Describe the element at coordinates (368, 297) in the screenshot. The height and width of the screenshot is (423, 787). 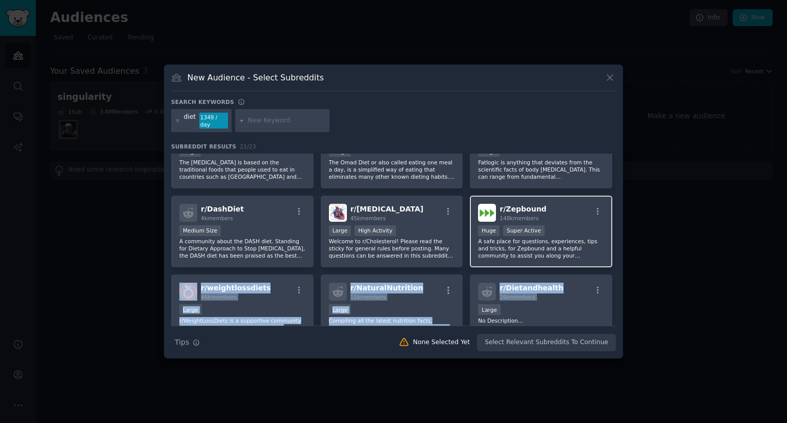
I see `span: 15k members` at that location.